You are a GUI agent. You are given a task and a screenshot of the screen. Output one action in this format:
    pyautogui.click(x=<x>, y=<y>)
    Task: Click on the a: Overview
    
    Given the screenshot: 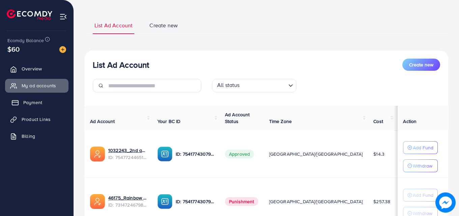 What is the action you would take?
    pyautogui.click(x=37, y=69)
    